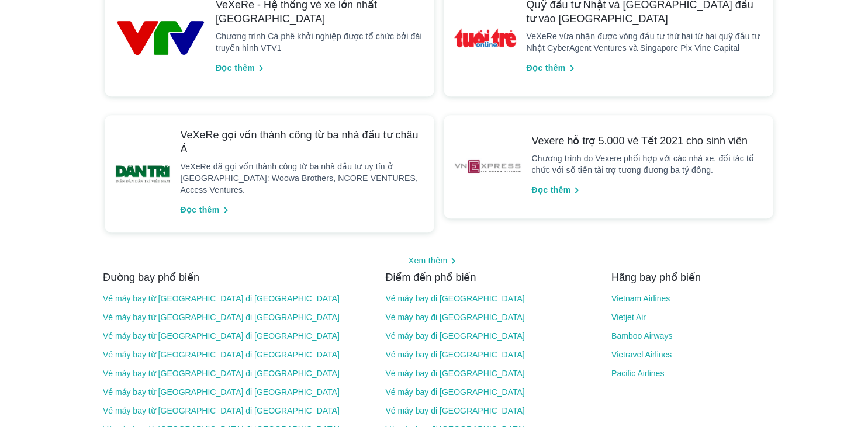 The image size is (868, 427). What do you see at coordinates (688, 355) in the screenshot?
I see `a: Vietravel Airlines` at bounding box center [688, 355].